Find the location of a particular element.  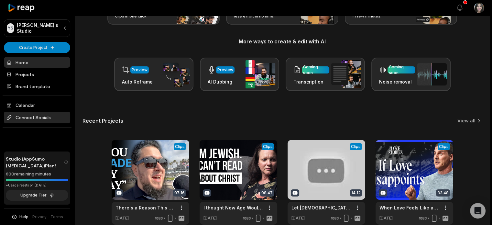

h2: Recent Projects is located at coordinates (103, 121).